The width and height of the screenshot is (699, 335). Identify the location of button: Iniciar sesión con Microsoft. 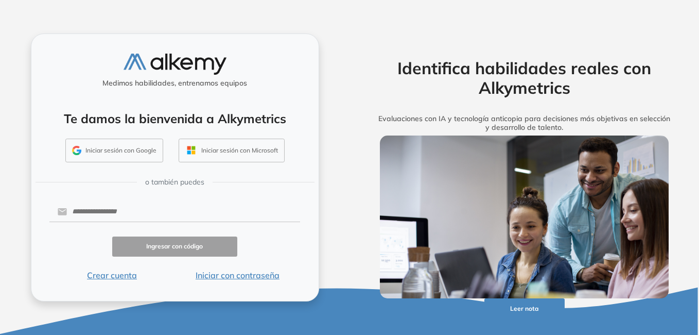
(232, 150).